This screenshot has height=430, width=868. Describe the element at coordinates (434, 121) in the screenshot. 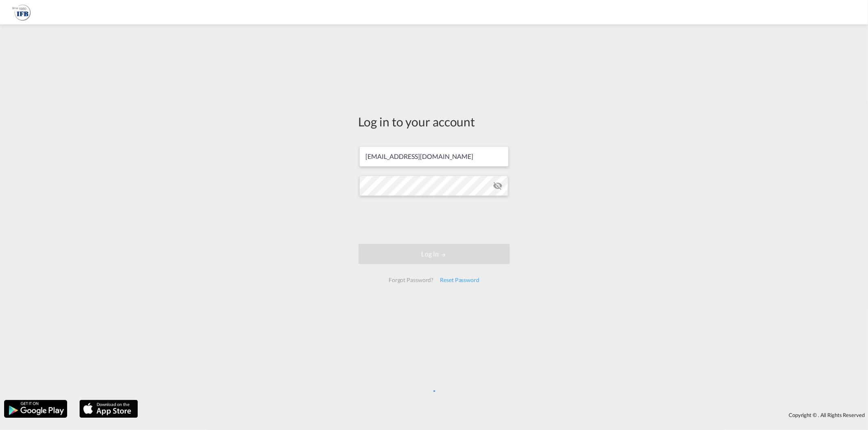

I see `div: Log in to your account` at that location.